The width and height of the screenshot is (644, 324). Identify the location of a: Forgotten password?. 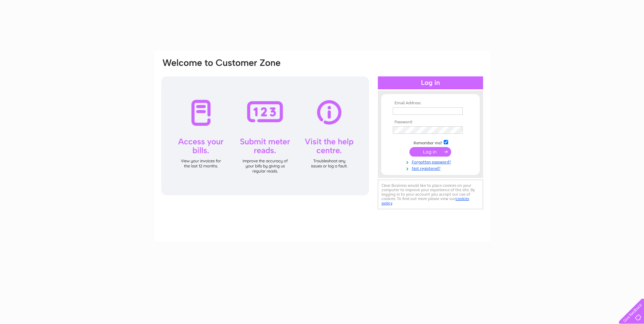
(431, 161).